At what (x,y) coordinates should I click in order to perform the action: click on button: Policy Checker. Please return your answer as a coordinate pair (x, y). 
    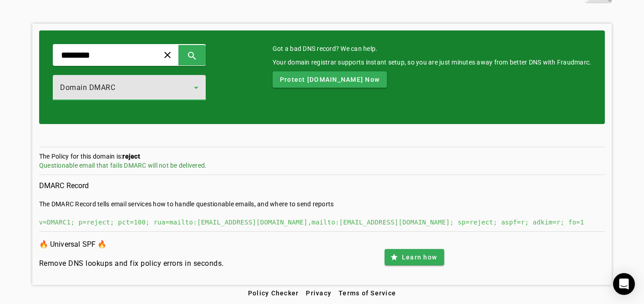
    Looking at the image, I should click on (273, 294).